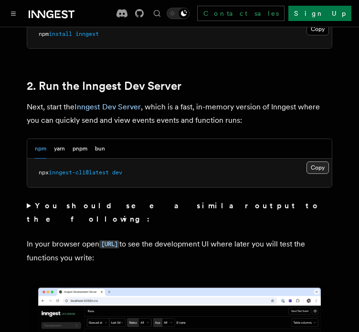  What do you see at coordinates (41, 149) in the screenshot?
I see `button: npm` at bounding box center [41, 149].